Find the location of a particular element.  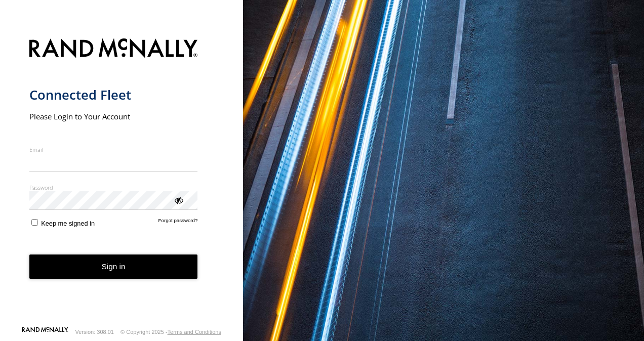

div: © Copyright 2025 - is located at coordinates (170, 331).